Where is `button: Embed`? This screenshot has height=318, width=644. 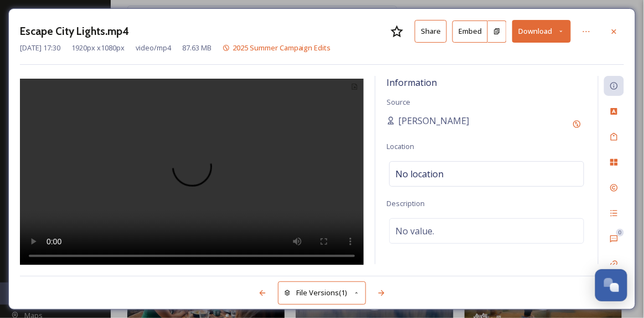 button: Embed is located at coordinates (470, 31).